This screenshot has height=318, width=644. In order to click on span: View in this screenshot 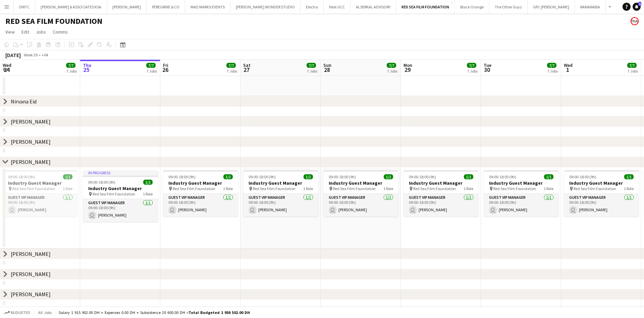, I will do `click(10, 31)`.